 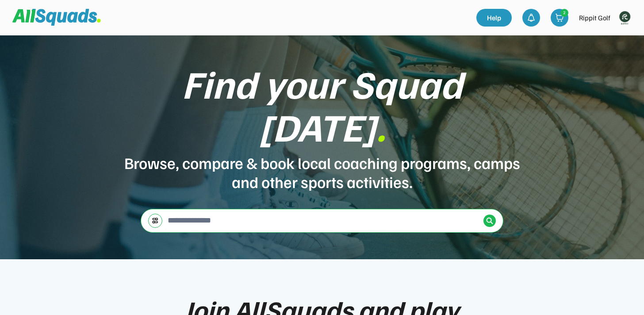 I want to click on img: shopping-cart-01%20%281%29.svg, so click(x=559, y=18).